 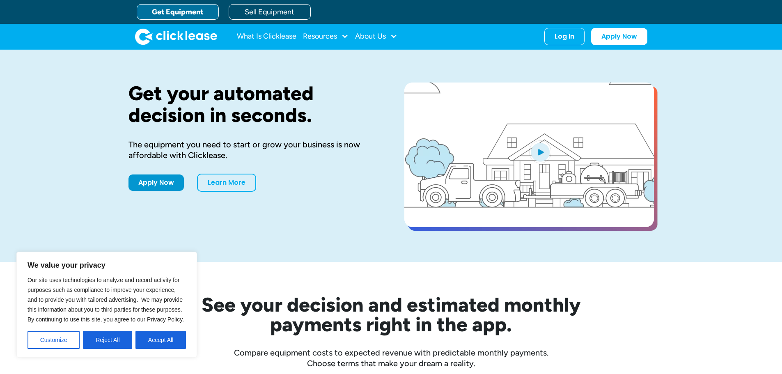 I want to click on img: Clicklease logo, so click(x=176, y=37).